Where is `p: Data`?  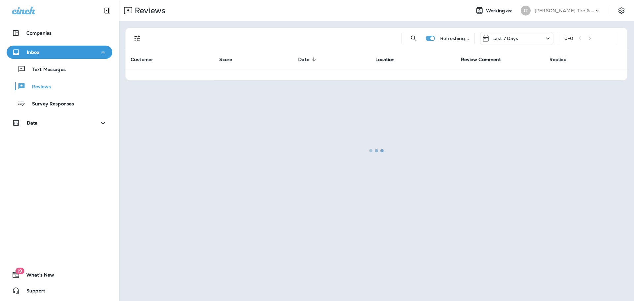
p: Data is located at coordinates (32, 123).